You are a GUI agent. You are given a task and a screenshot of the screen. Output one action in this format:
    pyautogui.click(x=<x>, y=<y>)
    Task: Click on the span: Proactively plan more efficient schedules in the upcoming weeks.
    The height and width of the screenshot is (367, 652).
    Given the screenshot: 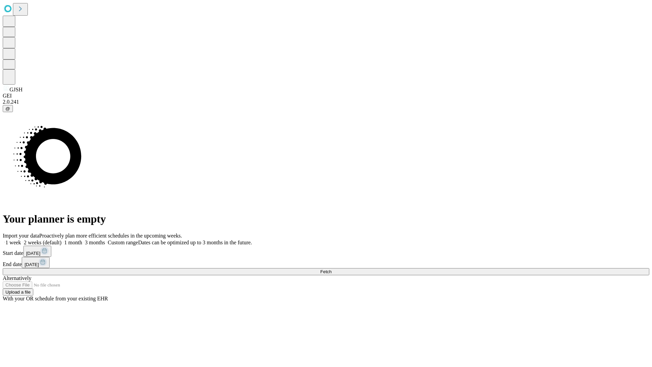 What is the action you would take?
    pyautogui.click(x=111, y=235)
    